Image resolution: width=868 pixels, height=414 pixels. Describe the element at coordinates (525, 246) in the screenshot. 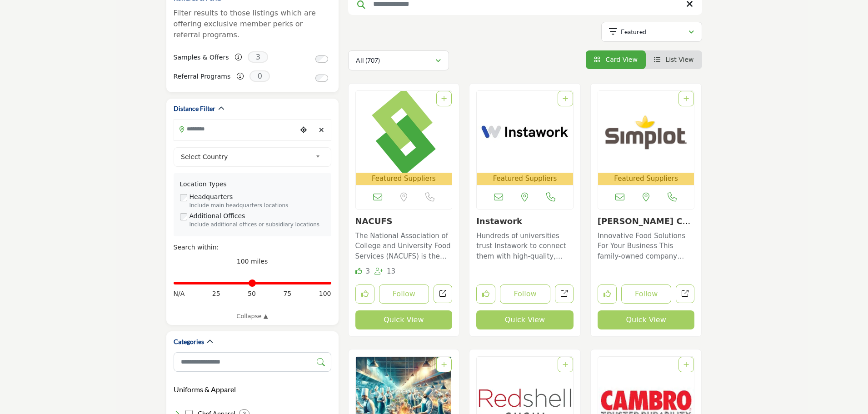

I see `p: Hundreds of universities trust Instawork to connect them with high-quality, reliable food service...` at that location.